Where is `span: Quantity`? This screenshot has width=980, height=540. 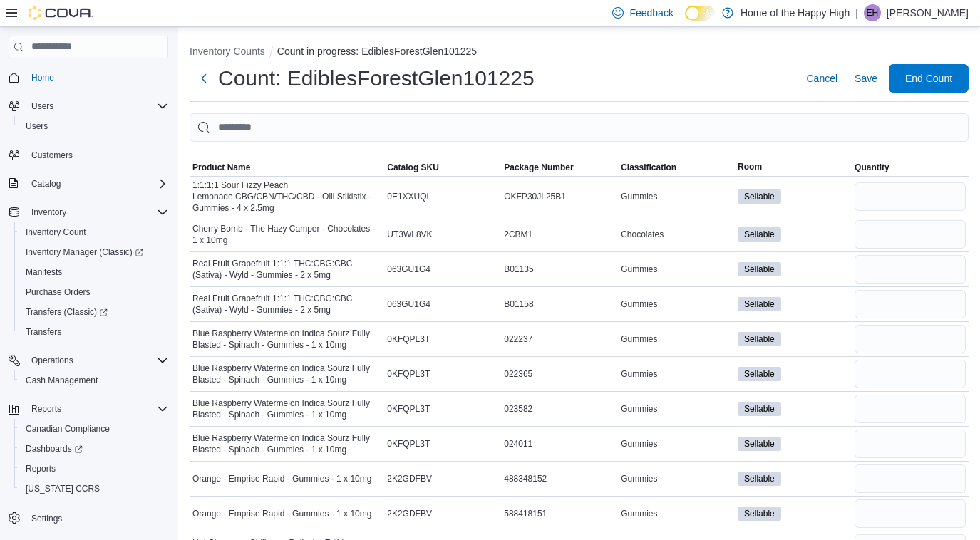
span: Quantity is located at coordinates (872, 168).